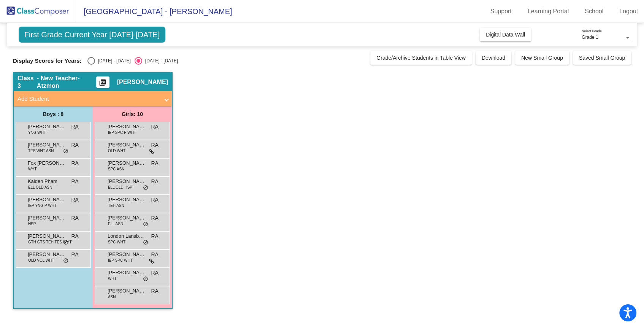 The width and height of the screenshot is (644, 329). I want to click on span: Display Scores for Years:, so click(47, 61).